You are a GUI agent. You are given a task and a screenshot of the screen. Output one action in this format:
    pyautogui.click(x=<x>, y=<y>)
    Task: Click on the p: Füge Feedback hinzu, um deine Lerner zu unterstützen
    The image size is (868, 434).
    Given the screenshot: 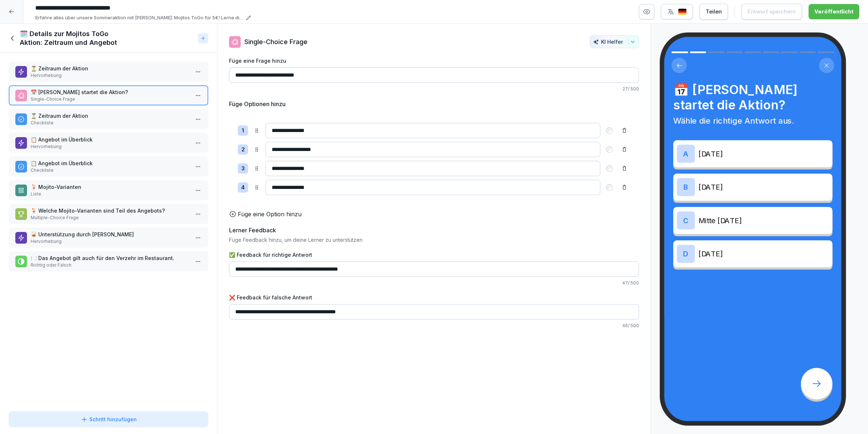 What is the action you would take?
    pyautogui.click(x=434, y=240)
    